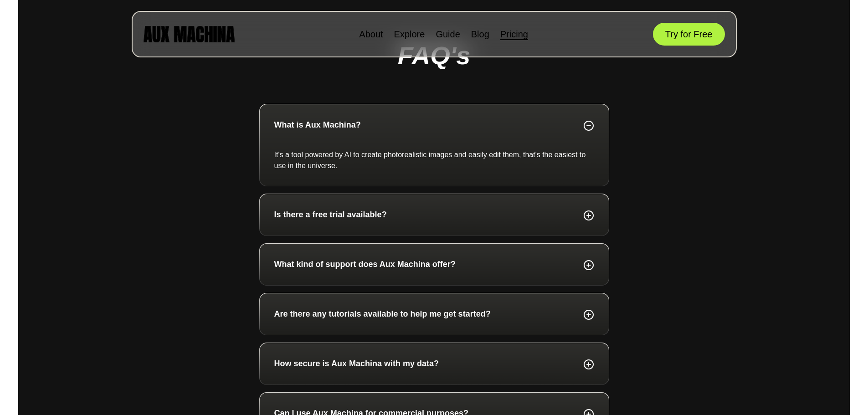 This screenshot has width=868, height=415. Describe the element at coordinates (383, 314) in the screenshot. I see `p: Are there any tutorials available to help me get started?` at that location.